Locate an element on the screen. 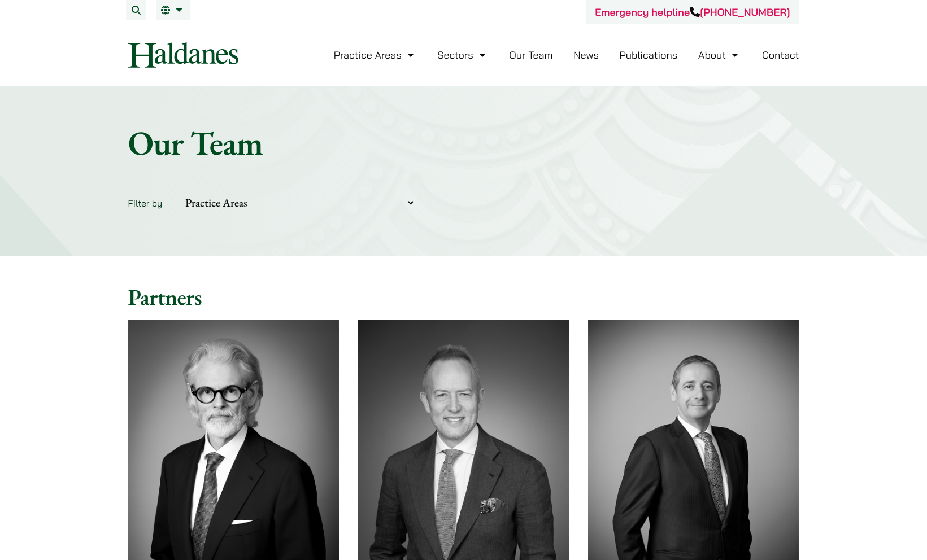 The image size is (927, 560). label: Filter by is located at coordinates (145, 203).